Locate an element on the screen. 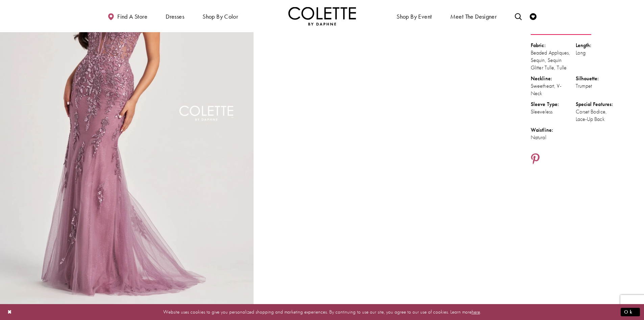 This screenshot has width=644, height=320. img: Colette by Daphne is located at coordinates (322, 16).